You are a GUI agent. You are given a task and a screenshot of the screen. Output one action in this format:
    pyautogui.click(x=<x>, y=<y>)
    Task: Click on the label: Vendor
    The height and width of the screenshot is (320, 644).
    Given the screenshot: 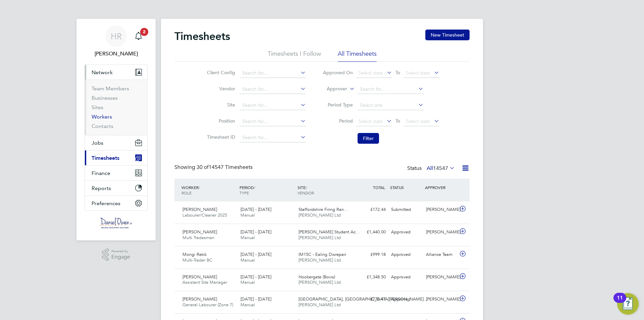 What is the action you would take?
    pyautogui.click(x=220, y=89)
    